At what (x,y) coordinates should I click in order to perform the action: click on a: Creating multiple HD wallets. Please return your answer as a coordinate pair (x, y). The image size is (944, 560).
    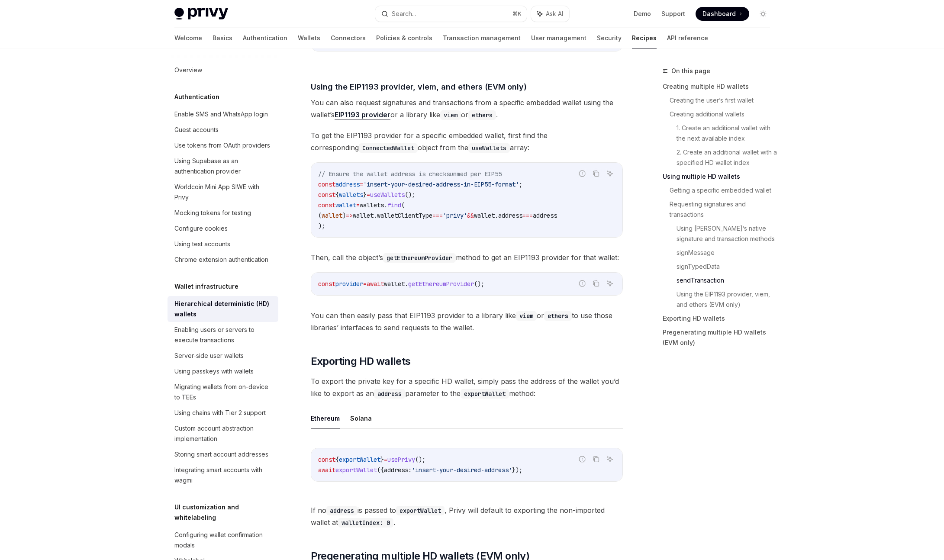
    Looking at the image, I should click on (720, 87).